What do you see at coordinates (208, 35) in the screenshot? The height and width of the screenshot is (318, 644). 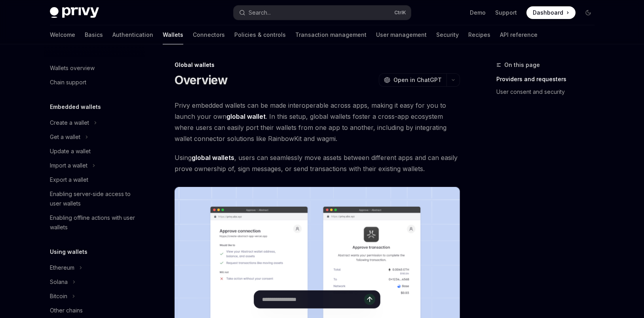 I see `a: Connectors` at bounding box center [208, 35].